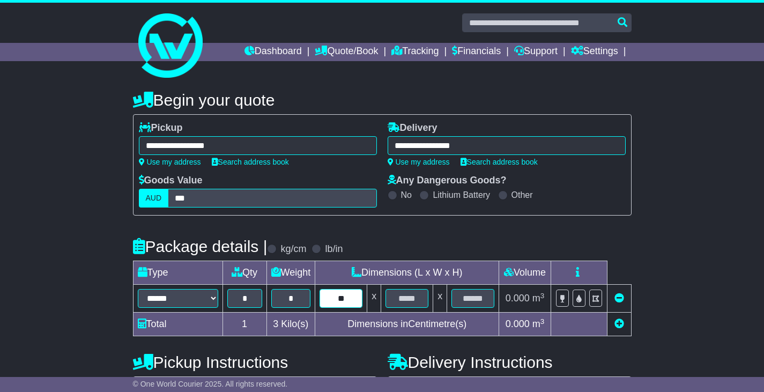  Describe the element at coordinates (161, 128) in the screenshot. I see `label: Pickup` at that location.